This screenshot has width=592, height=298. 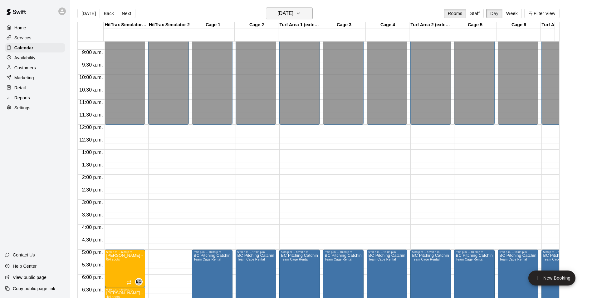 I want to click on button: Next, so click(x=126, y=13).